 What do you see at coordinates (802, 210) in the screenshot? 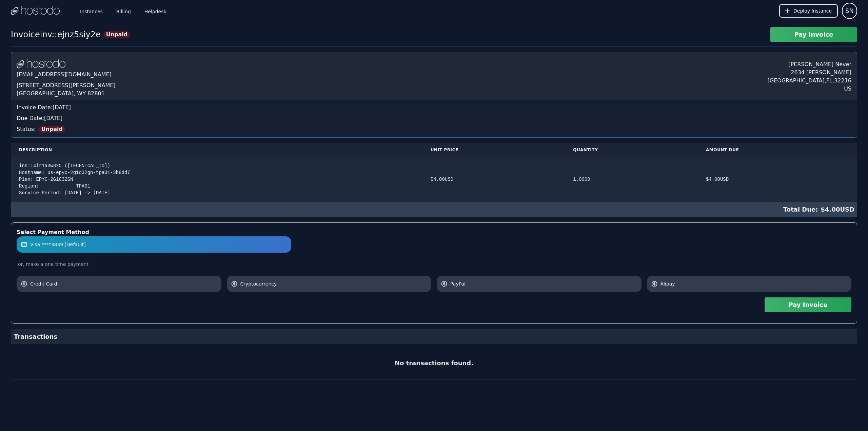
I see `span: Total Due:` at bounding box center [802, 210].